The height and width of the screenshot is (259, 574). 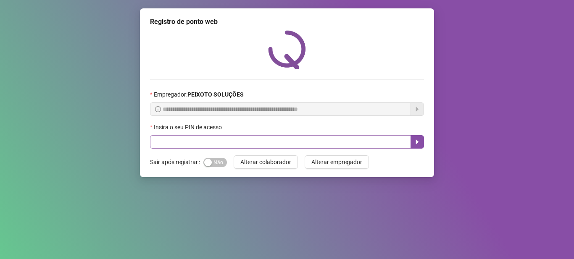 What do you see at coordinates (176, 162) in the screenshot?
I see `label: Sair após registrar` at bounding box center [176, 162].